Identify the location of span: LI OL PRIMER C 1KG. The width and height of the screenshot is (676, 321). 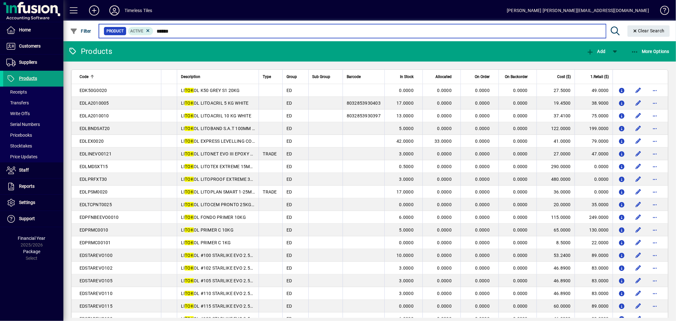
(206, 242).